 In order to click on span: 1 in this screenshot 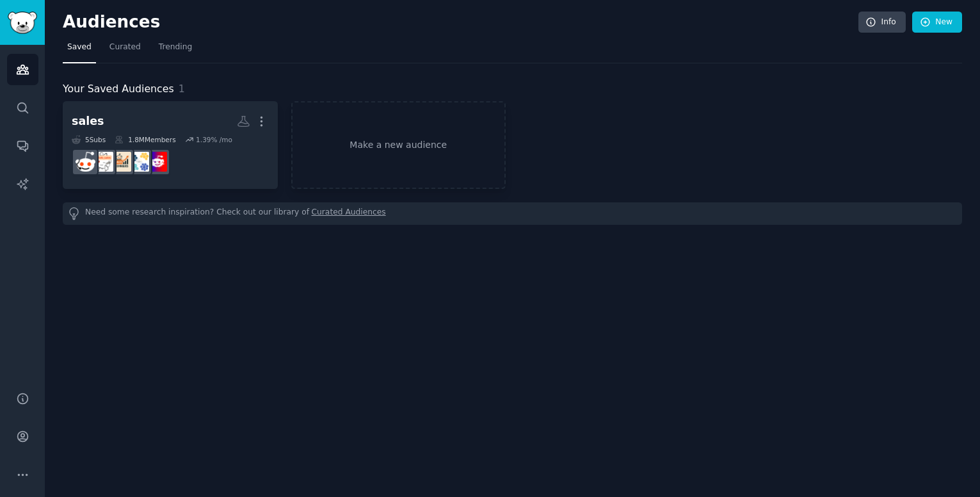, I will do `click(182, 89)`.